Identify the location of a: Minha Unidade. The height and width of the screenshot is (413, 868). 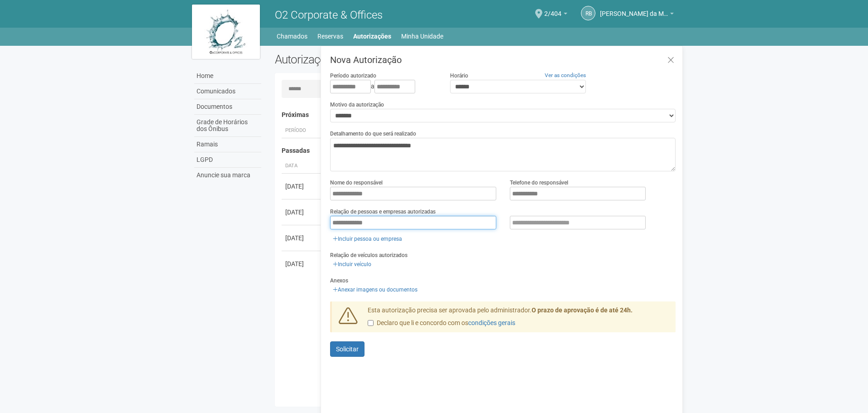
(422, 36).